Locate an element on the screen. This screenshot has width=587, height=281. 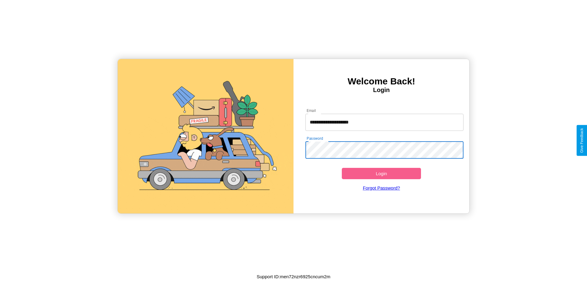
img: gif is located at coordinates (206, 136).